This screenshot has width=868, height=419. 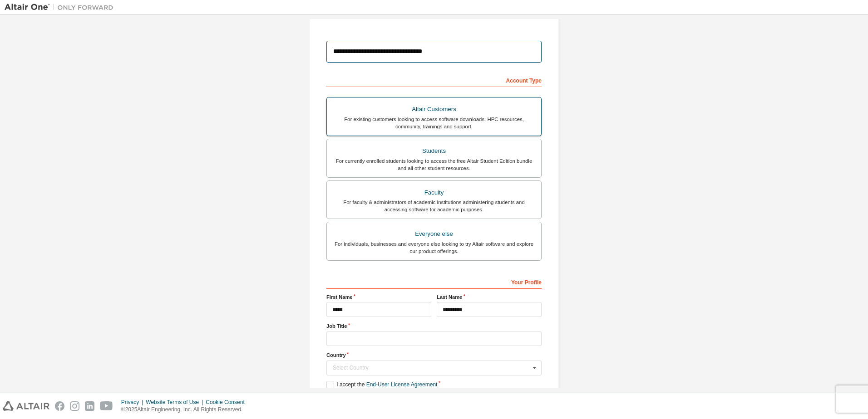 I want to click on label: First Name, so click(x=379, y=297).